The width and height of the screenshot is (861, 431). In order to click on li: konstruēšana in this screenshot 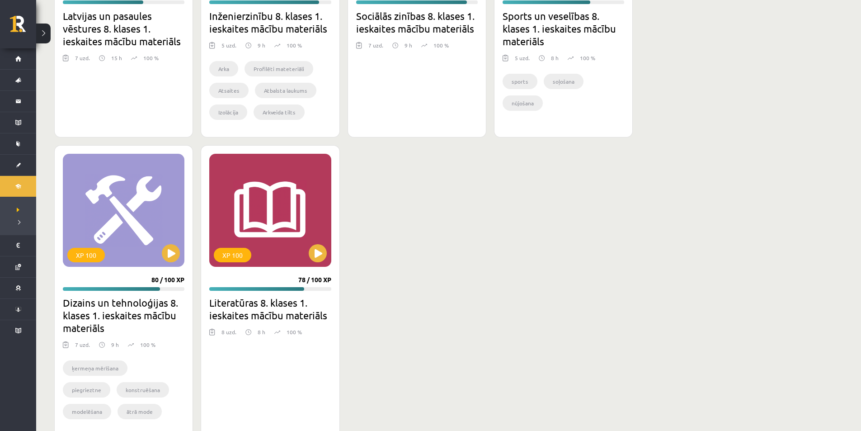, I will do `click(143, 390)`.